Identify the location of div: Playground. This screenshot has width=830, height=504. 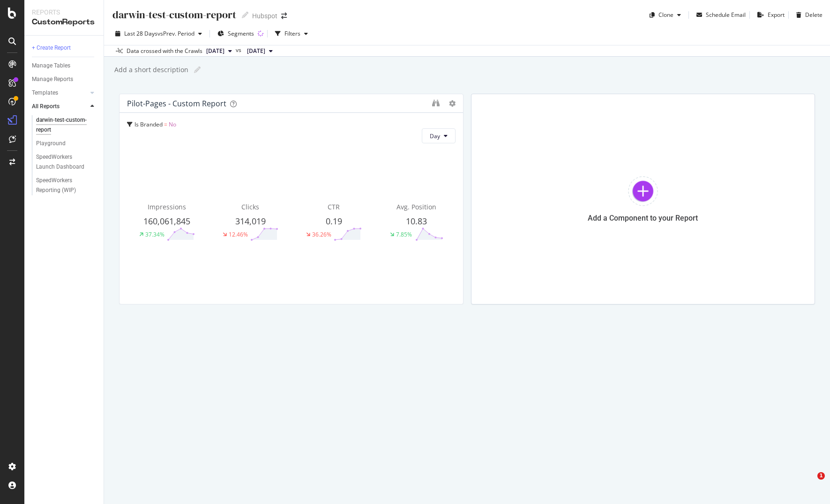
(50, 143).